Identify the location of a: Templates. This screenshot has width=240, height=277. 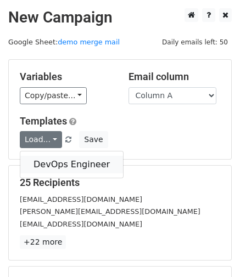
(43, 121).